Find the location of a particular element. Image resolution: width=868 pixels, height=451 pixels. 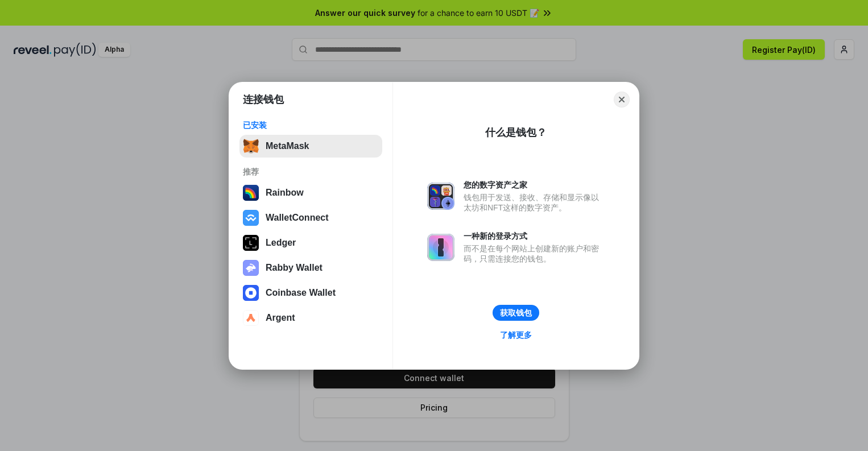

button: Close is located at coordinates (621, 99).